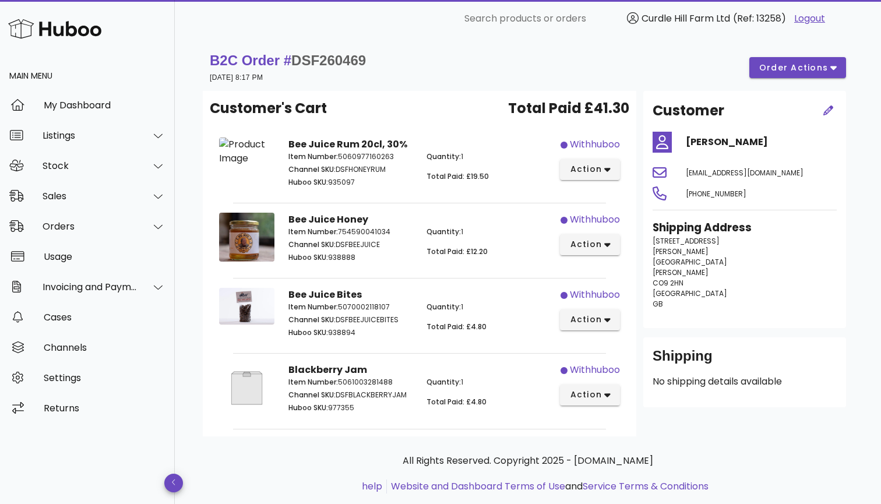 This screenshot has width=881, height=504. What do you see at coordinates (350, 307) in the screenshot?
I see `p: 5070002118107` at bounding box center [350, 307].